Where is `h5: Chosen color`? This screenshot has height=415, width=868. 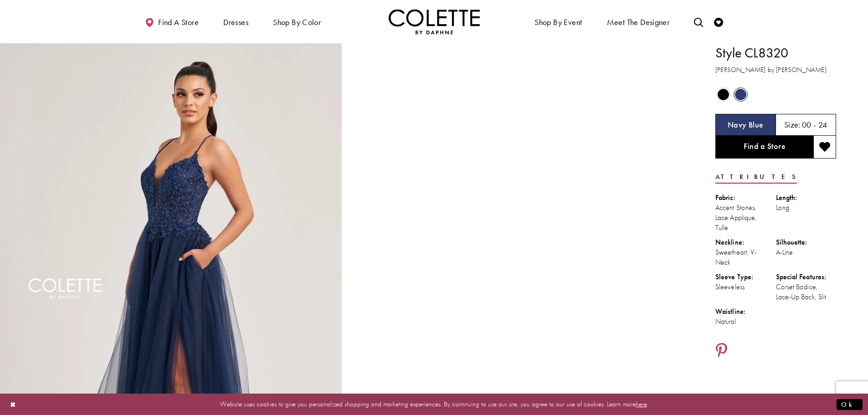 h5: Chosen color is located at coordinates (745, 125).